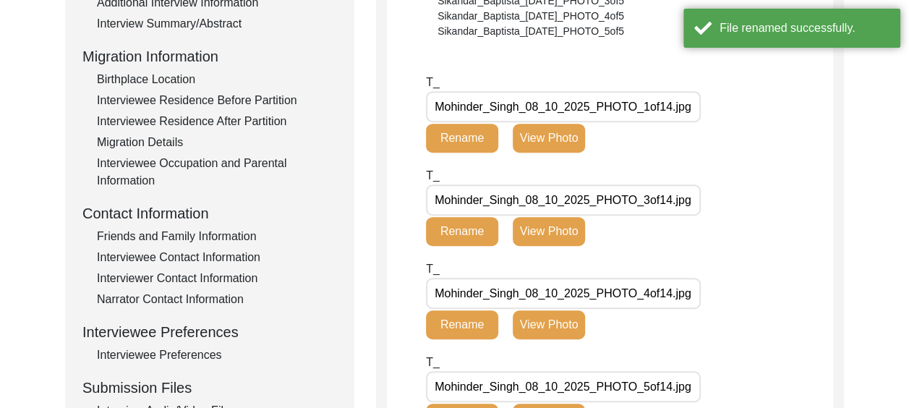  I want to click on div: Interviewee Residence After Partition, so click(217, 122).